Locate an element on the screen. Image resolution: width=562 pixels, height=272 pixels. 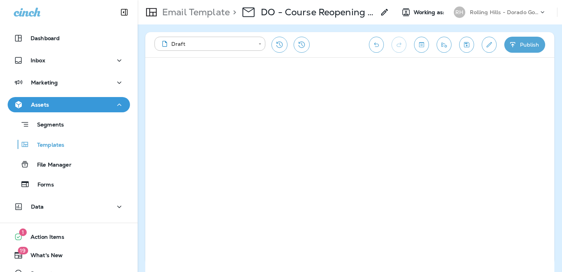
p: Data is located at coordinates (37, 207).